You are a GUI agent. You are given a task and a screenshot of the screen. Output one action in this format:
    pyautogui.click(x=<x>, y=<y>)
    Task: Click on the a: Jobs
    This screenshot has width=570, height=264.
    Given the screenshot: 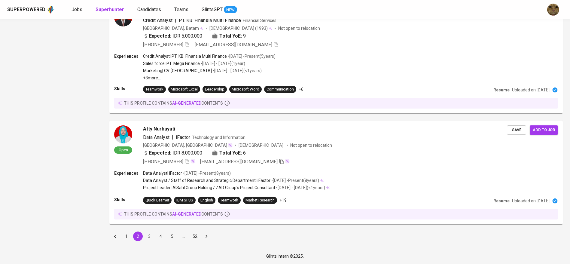 What is the action you would take?
    pyautogui.click(x=78, y=10)
    